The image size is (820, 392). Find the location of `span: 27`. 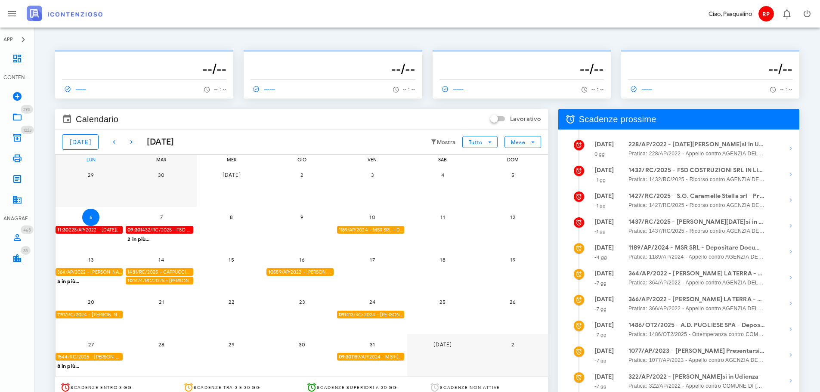

span: 27 is located at coordinates (91, 344).